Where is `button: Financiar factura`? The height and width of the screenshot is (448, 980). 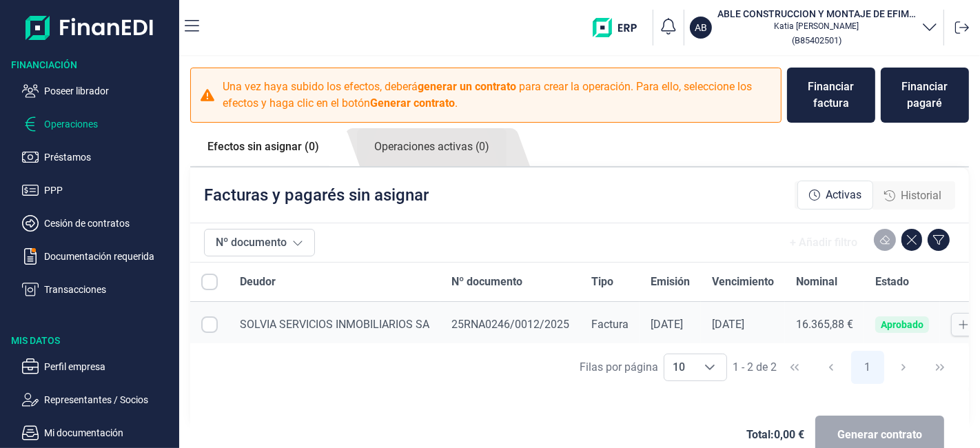 button: Financiar factura is located at coordinates (832, 96).